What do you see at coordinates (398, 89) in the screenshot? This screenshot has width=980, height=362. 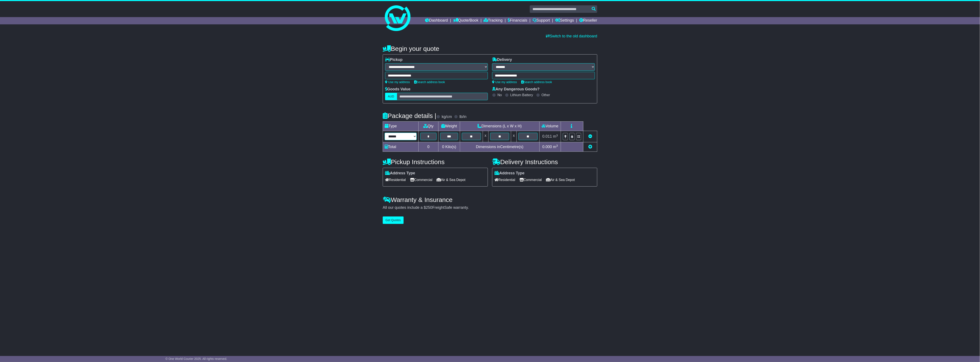 I see `label: Goods Value` at bounding box center [398, 89].